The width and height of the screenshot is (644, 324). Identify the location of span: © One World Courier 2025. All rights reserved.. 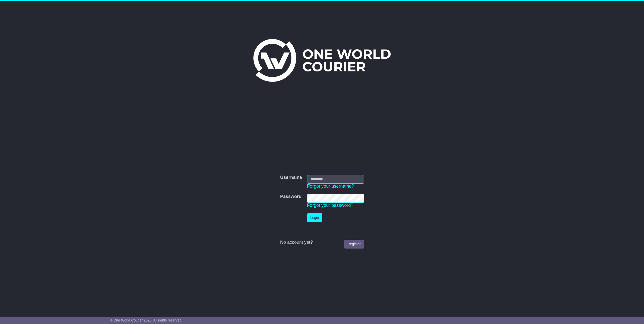
(146, 320).